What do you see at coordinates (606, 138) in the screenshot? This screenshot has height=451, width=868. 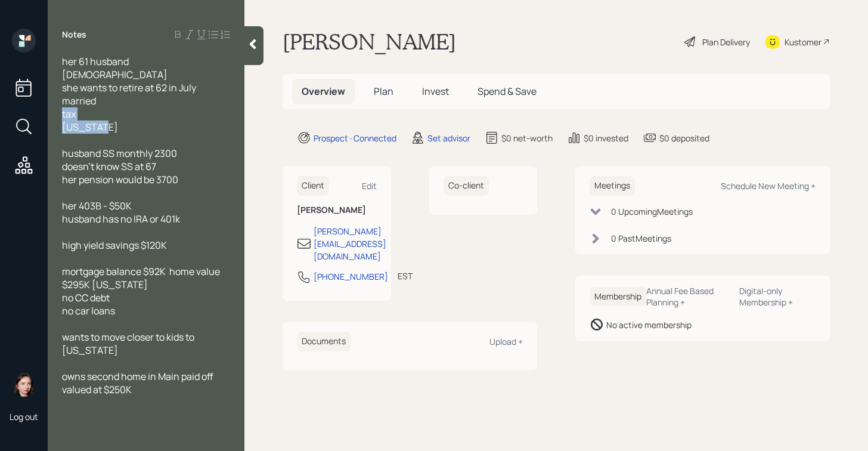 I see `div: $0 invested` at bounding box center [606, 138].